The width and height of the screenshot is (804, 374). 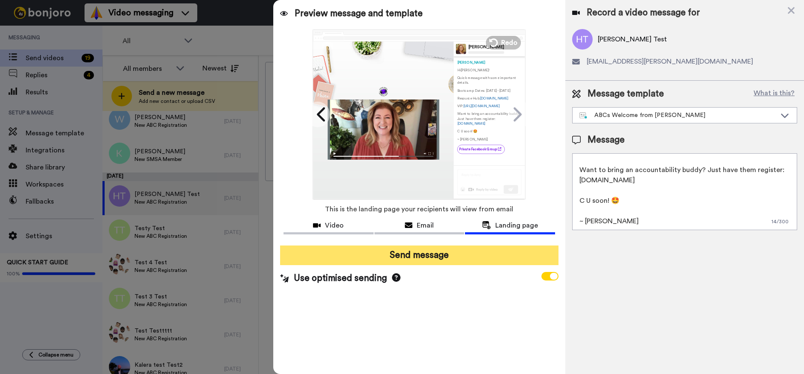 I want to click on p: C U soon! 🤩, so click(x=489, y=131).